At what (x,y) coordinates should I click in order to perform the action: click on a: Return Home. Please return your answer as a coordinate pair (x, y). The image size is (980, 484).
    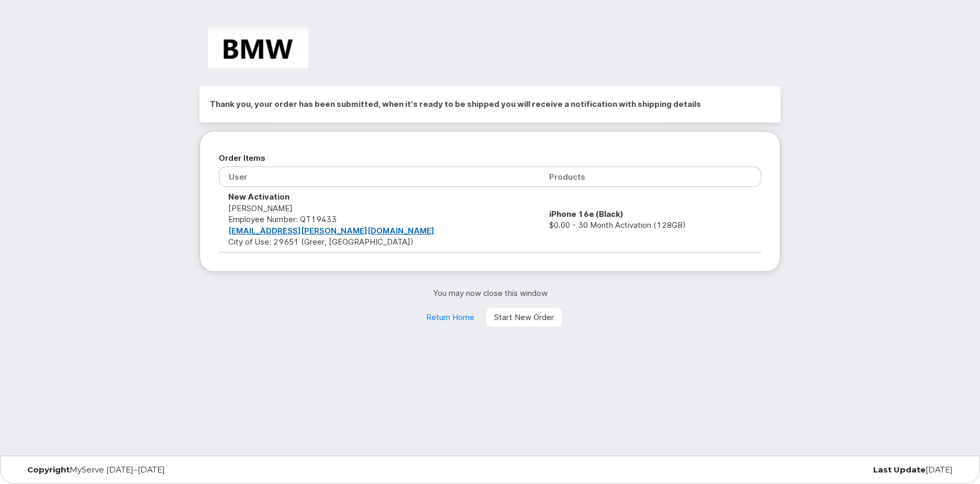
    Looking at the image, I should click on (450, 318).